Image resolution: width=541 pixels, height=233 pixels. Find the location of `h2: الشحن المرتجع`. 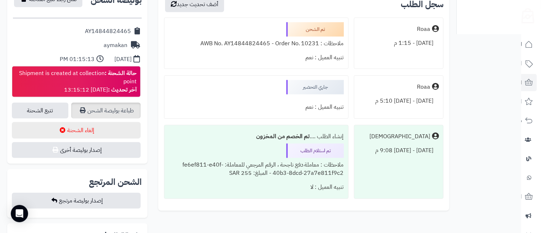

h2: الشحن المرتجع is located at coordinates (115, 182).